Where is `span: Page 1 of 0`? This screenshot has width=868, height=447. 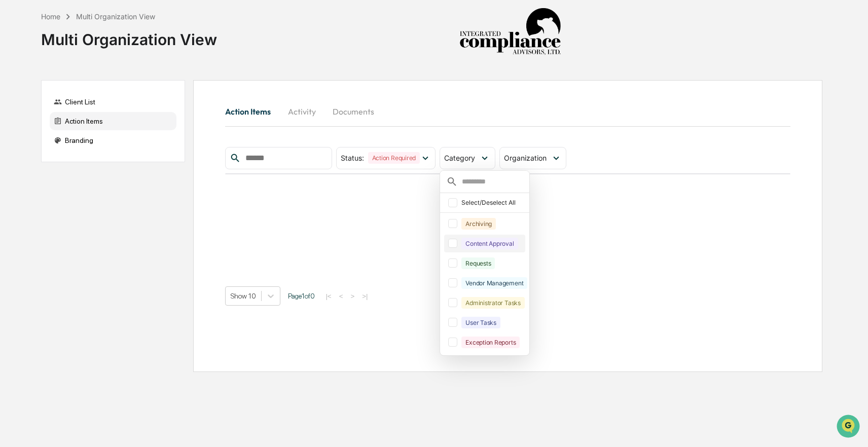 span: Page 1 of 0 is located at coordinates (301, 295).